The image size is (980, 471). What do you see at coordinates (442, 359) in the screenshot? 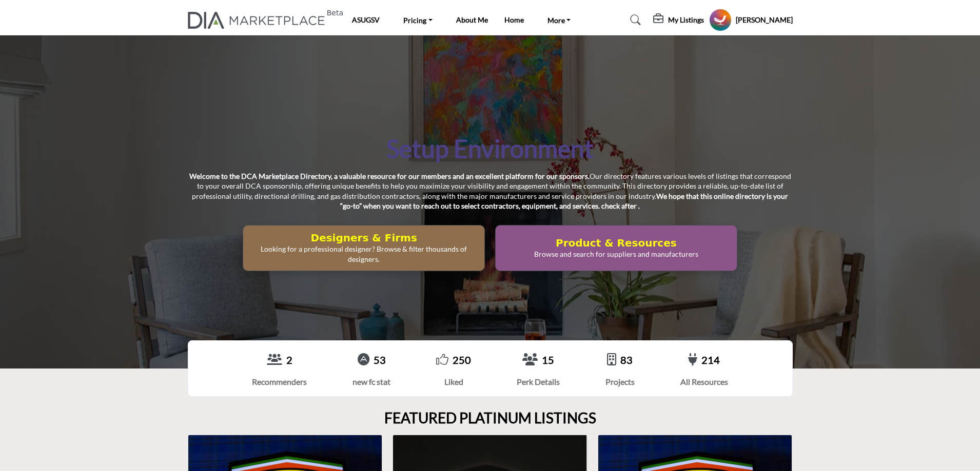
I see `i: Go to Liked` at bounding box center [442, 359].